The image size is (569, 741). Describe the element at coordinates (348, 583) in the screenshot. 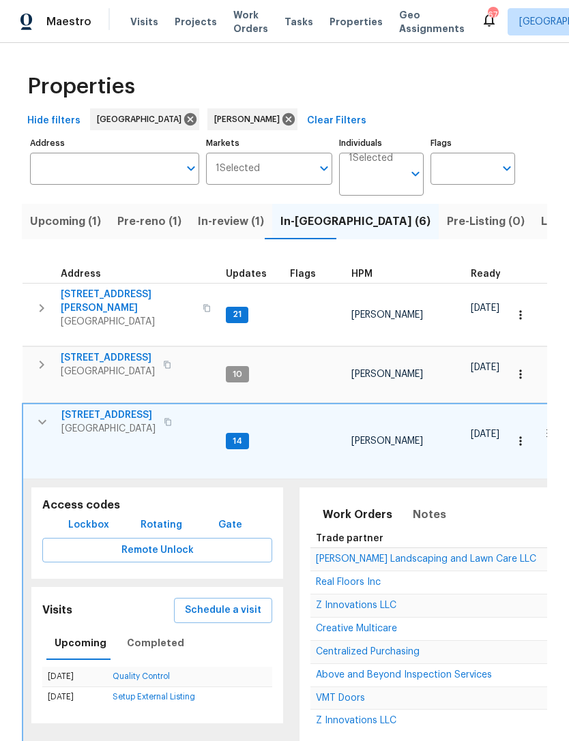

I see `a: Real Floors Inc` at that location.